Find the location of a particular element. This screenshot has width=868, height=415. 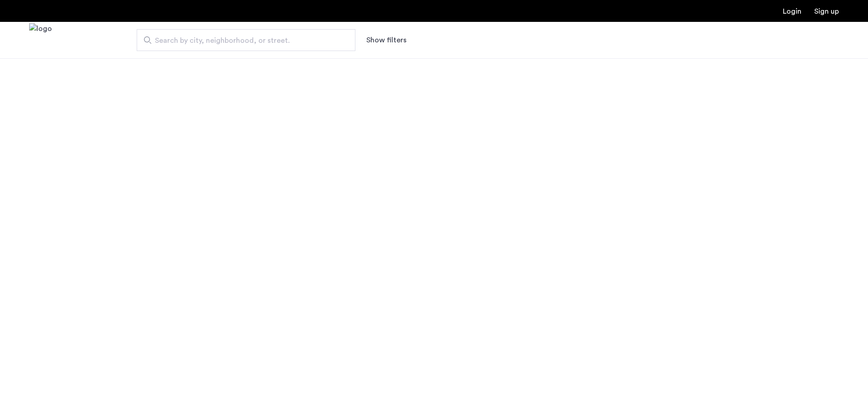

img: logo is located at coordinates (41, 40).